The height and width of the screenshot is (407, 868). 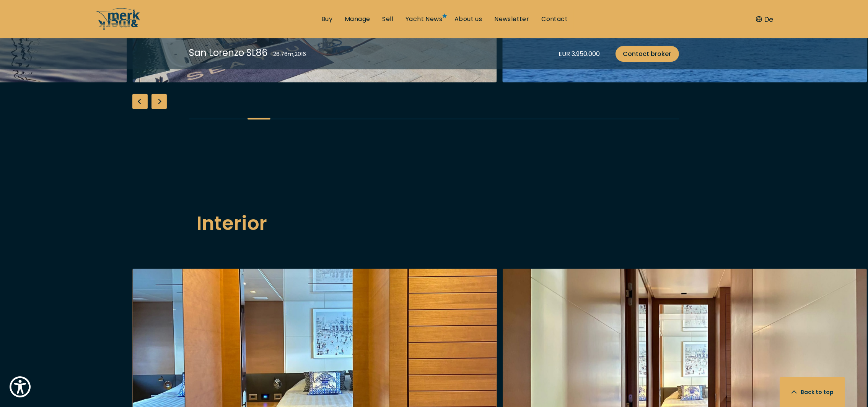 What do you see at coordinates (434, 223) in the screenshot?
I see `h2: Interior` at bounding box center [434, 223].